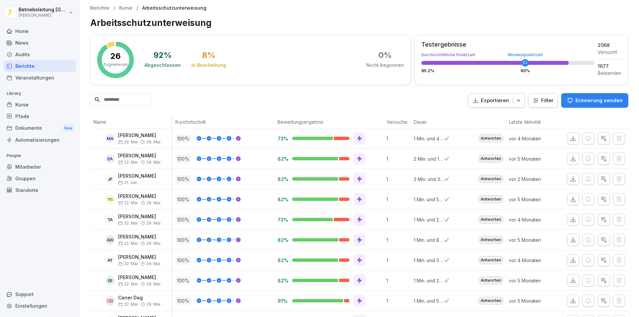 The image size is (639, 317). I want to click on p: Letzte Aktivität, so click(531, 122).